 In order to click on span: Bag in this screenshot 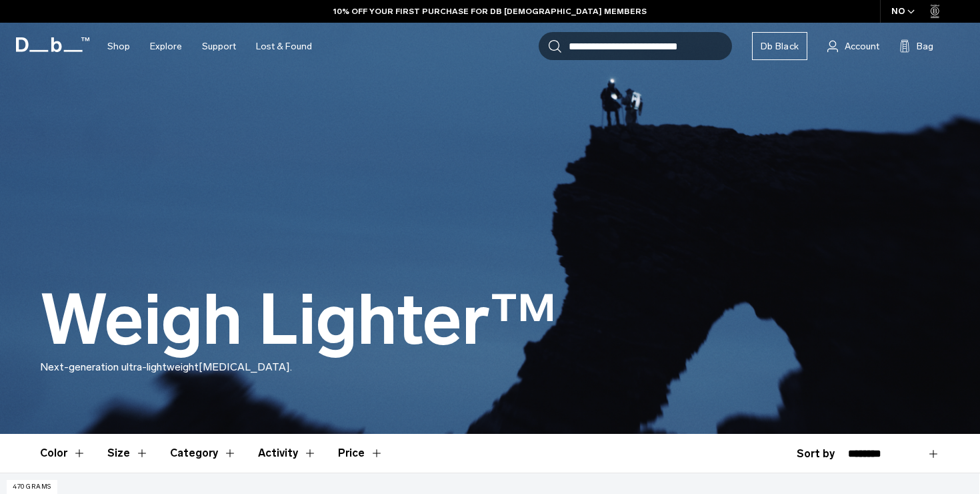, I will do `click(925, 46)`.